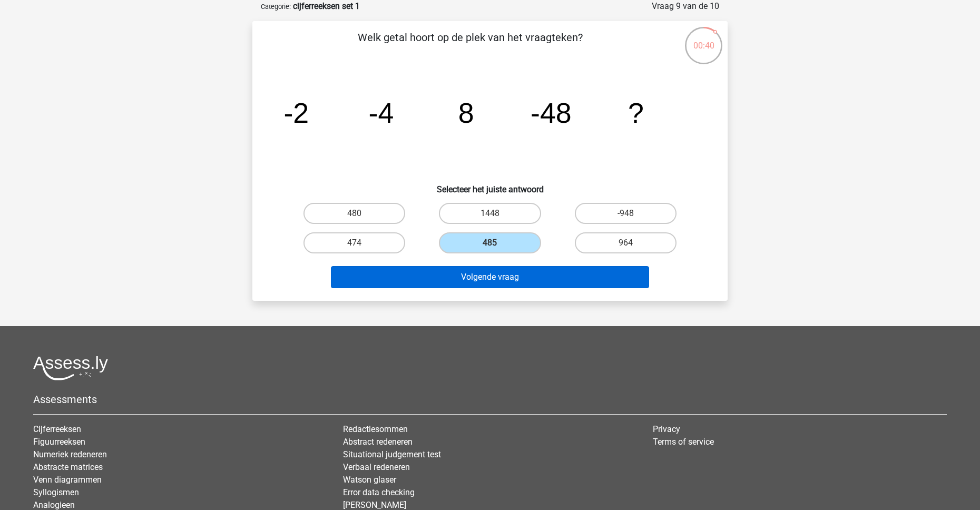  I want to click on tspan: -2, so click(296, 113).